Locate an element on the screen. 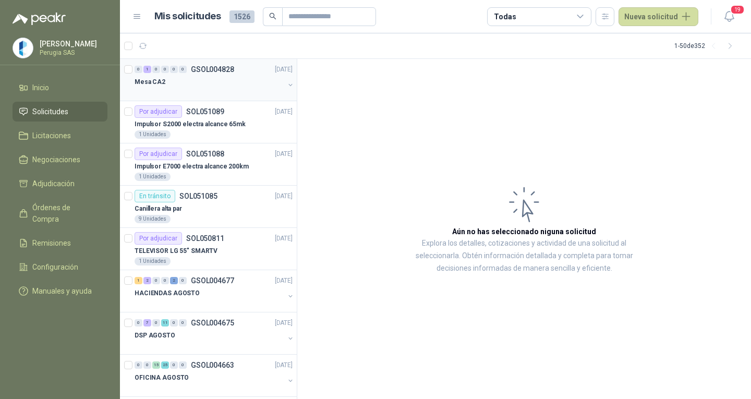  img: Logo peakr is located at coordinates (39, 19).